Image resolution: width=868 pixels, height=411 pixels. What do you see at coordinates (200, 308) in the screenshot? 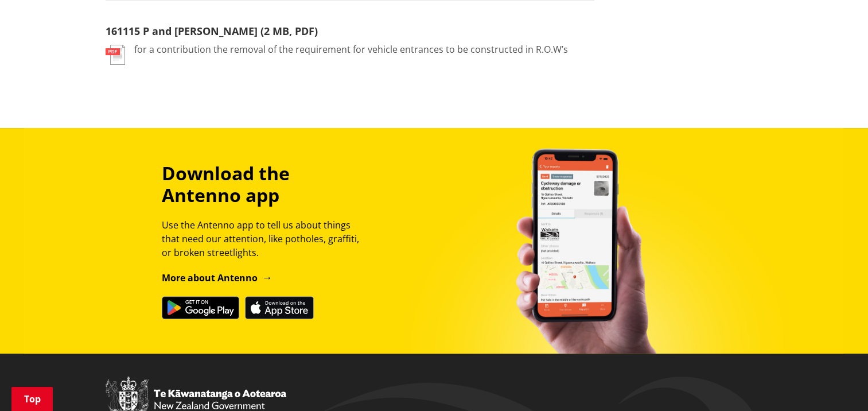
I see `img: Get it on Google Play` at bounding box center [200, 308].